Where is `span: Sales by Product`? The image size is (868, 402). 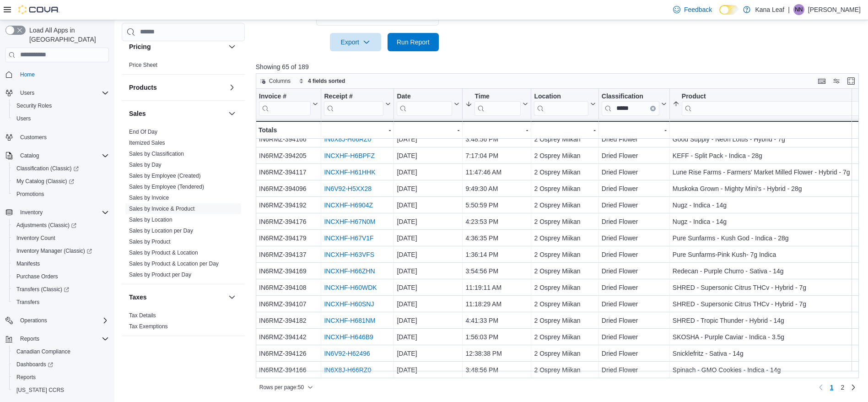 span: Sales by Product is located at coordinates (149, 241).